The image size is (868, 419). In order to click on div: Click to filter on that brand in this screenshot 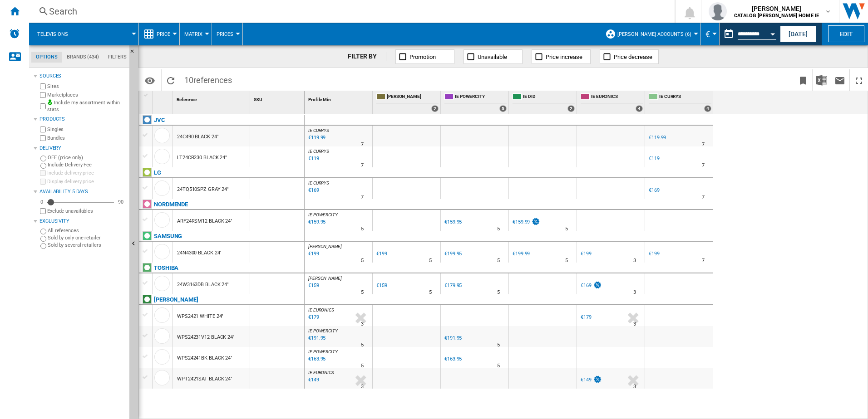, I will do `click(176, 300)`.